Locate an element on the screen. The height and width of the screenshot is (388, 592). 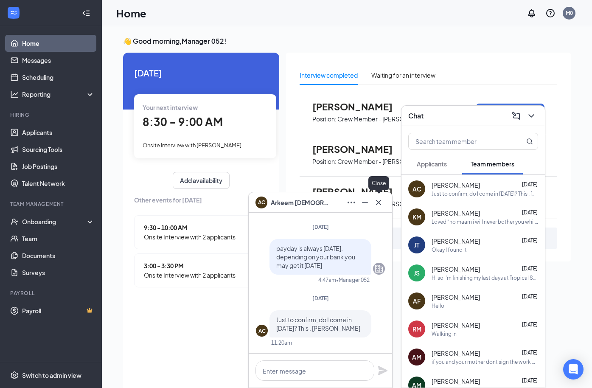
div: AM is located at coordinates (417, 357).